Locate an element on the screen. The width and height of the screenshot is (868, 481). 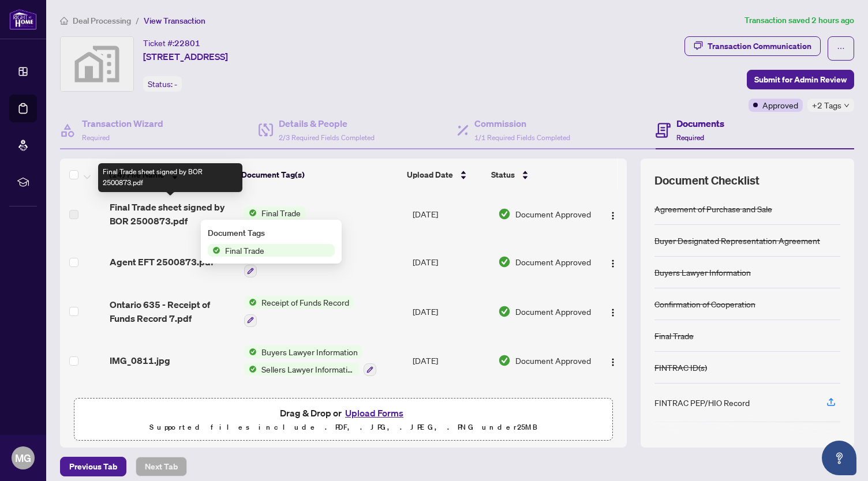
th: Upload Date is located at coordinates (444, 175).